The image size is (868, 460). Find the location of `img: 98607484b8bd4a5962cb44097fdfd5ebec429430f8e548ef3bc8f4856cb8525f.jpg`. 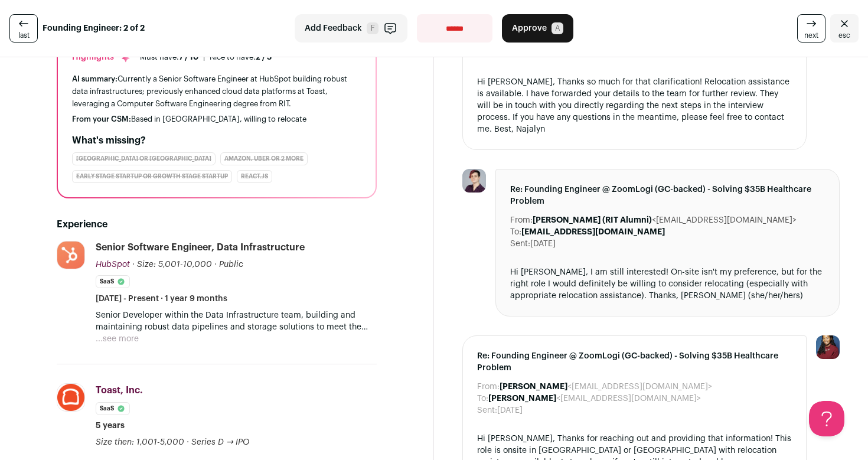

img: 98607484b8bd4a5962cb44097fdfd5ebec429430f8e548ef3bc8f4856cb8525f.jpg is located at coordinates (475, 181).